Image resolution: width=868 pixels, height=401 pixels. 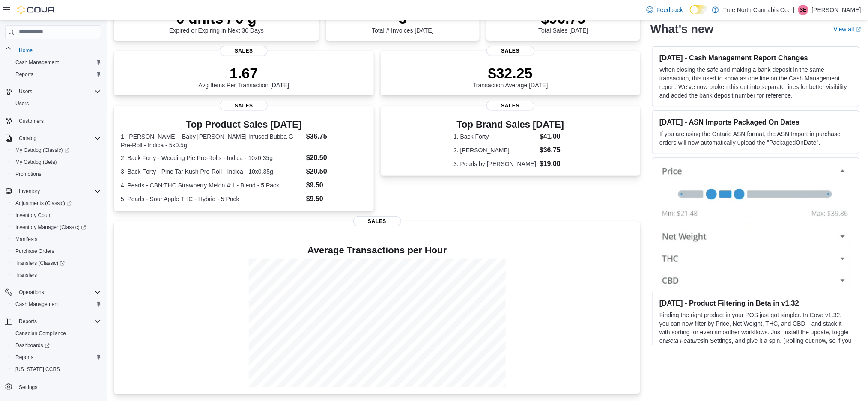 I want to click on h2: What's new, so click(x=682, y=29).